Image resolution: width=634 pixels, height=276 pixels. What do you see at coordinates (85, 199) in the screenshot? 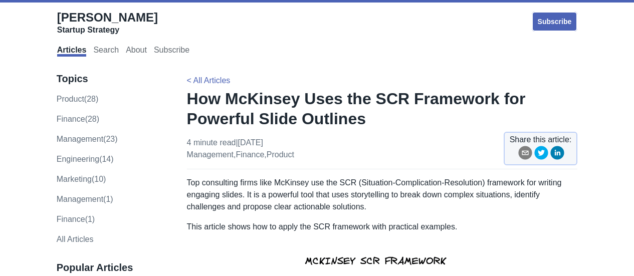
I see `a: Management(1)` at bounding box center [85, 199].